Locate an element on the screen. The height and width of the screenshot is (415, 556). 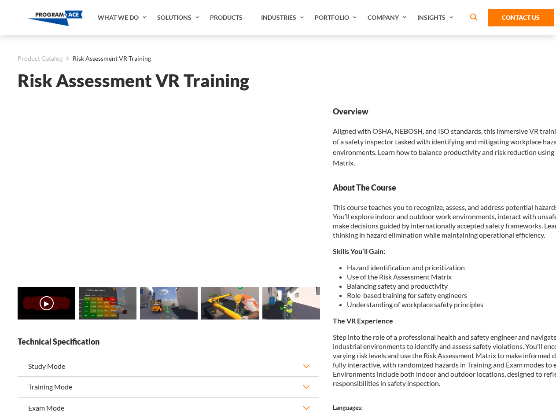
a: Product Catalog is located at coordinates (40, 59).